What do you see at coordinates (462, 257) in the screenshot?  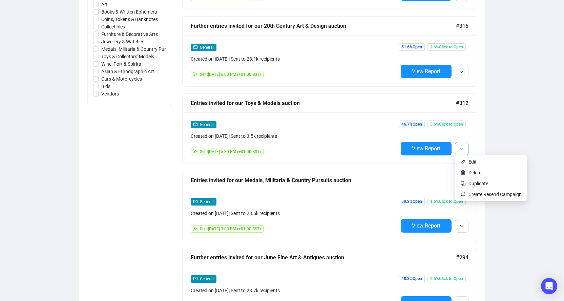 I see `span: #294` at bounding box center [462, 257].